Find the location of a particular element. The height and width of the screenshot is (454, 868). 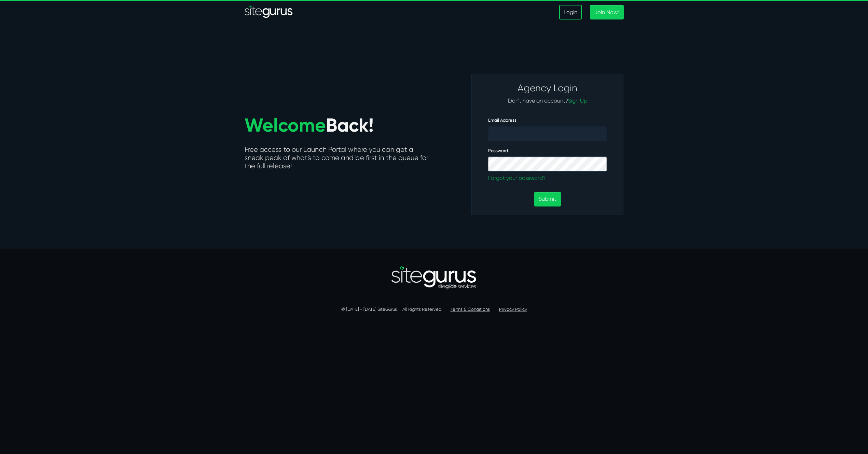

a: SiteGurus is located at coordinates (269, 12).